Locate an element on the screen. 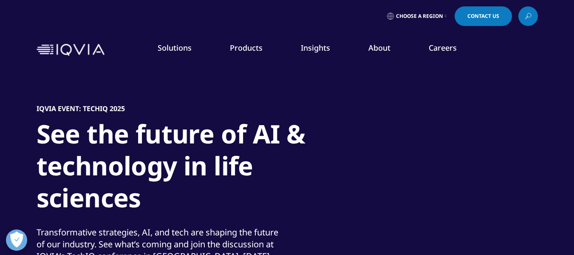  h1: See the future of AI & technology in life sciences​ is located at coordinates (196, 168).